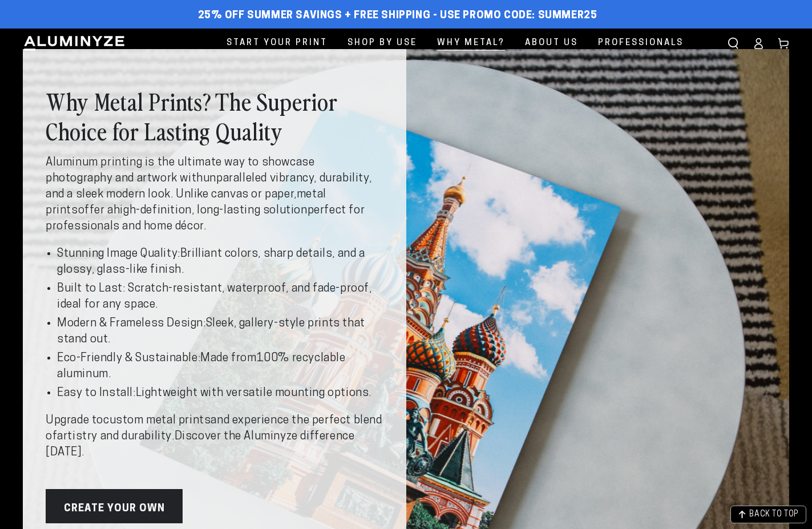 The width and height of the screenshot is (812, 529). I want to click on strong: high-definition, long-lasting solution, so click(211, 211).